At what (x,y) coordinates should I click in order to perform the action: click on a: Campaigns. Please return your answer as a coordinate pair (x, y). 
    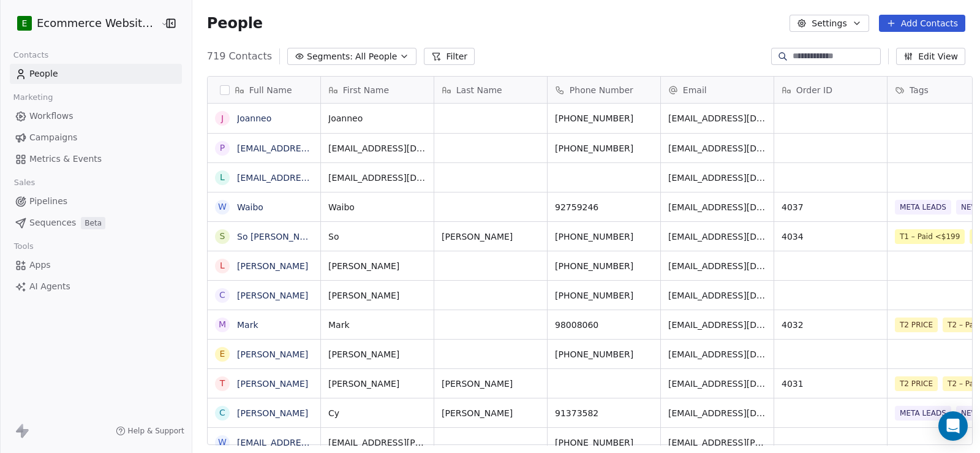
    Looking at the image, I should click on (96, 137).